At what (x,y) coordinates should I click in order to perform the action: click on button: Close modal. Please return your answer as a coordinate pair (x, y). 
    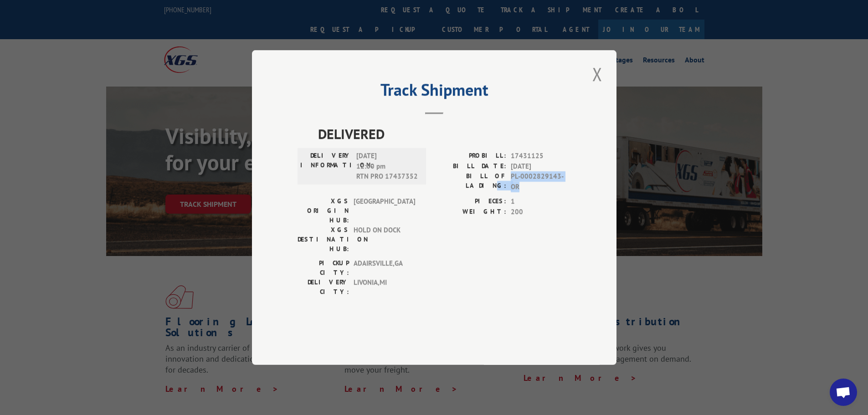
    Looking at the image, I should click on (597, 74).